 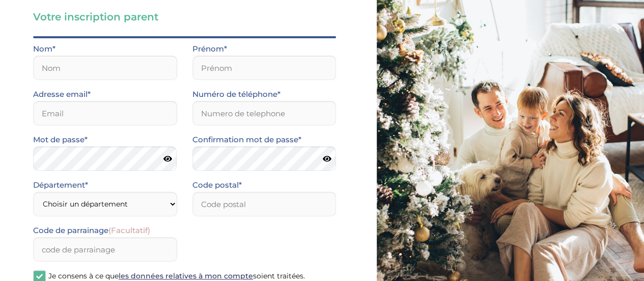 I want to click on label: Département*, so click(x=60, y=185).